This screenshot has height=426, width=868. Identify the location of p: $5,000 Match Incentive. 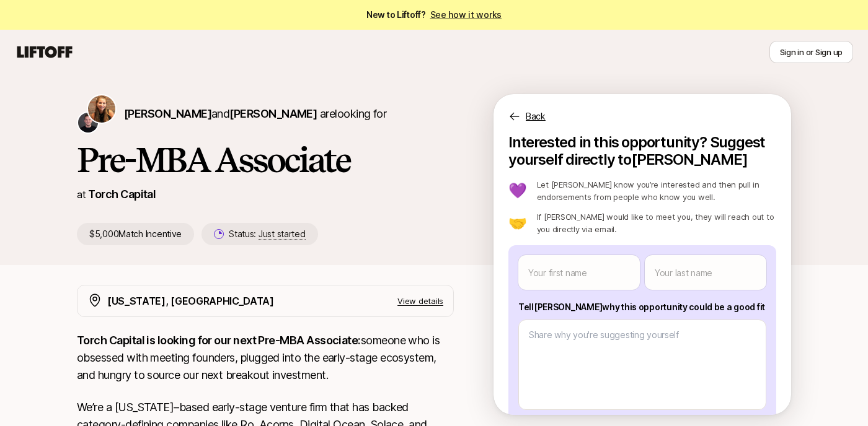
(135, 234).